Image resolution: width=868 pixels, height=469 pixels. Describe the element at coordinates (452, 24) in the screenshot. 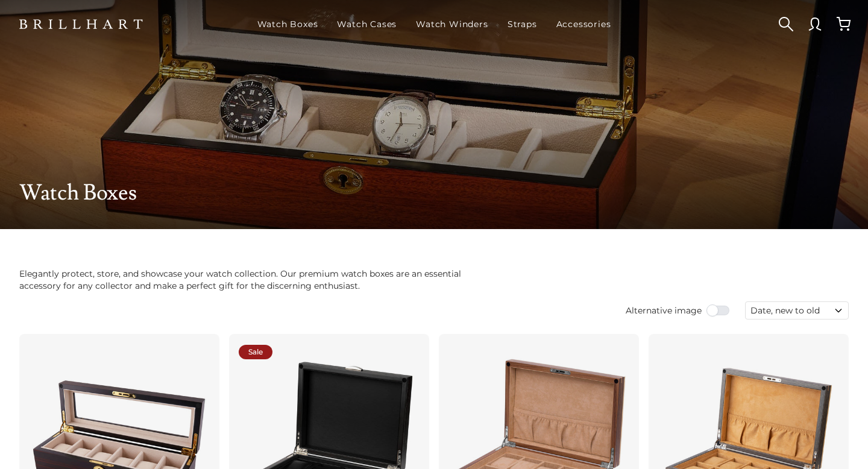

I see `a: Watch Winders` at that location.